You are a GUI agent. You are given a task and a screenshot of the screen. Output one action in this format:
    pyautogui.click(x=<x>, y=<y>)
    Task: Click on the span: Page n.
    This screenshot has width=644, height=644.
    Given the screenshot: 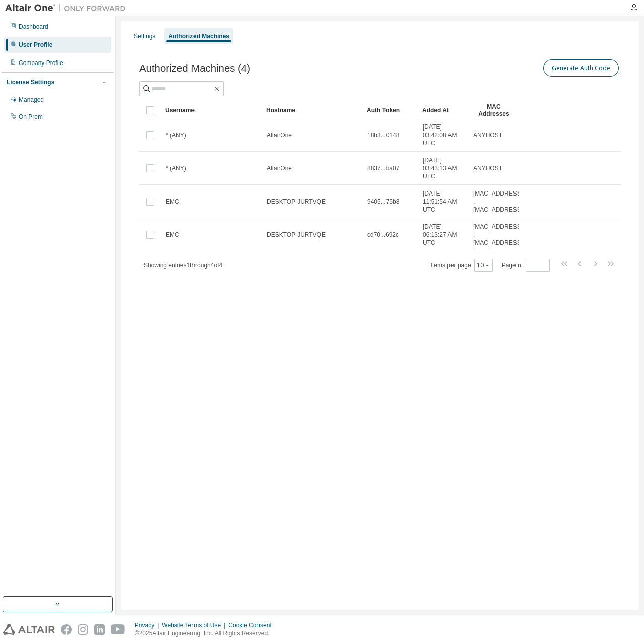 What is the action you would take?
    pyautogui.click(x=526, y=265)
    